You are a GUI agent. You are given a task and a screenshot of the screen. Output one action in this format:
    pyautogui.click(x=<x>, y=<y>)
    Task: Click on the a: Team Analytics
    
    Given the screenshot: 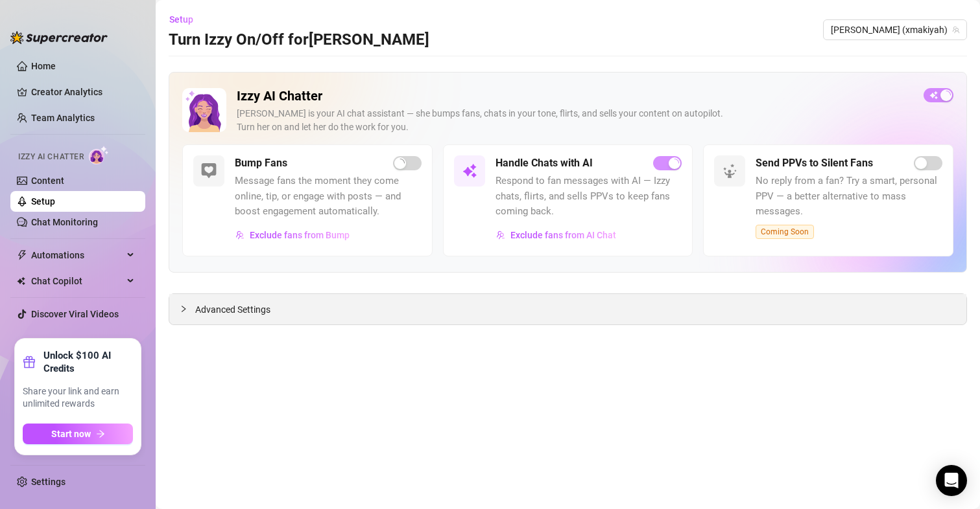 What is the action you would take?
    pyautogui.click(x=63, y=118)
    